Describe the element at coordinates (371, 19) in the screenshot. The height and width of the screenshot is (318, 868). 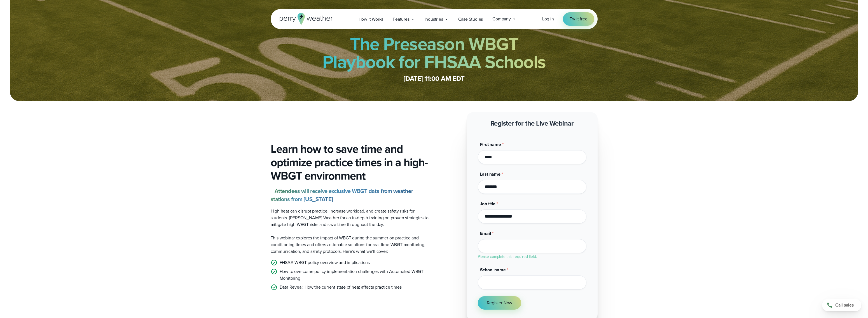
I see `a: How it Works` at that location.